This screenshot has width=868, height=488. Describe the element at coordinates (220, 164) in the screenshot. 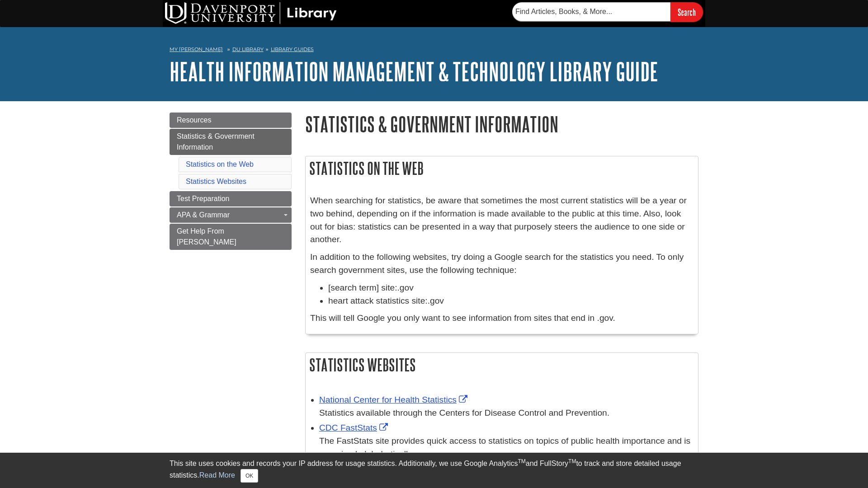

I see `a: Statistics on the Web` at that location.